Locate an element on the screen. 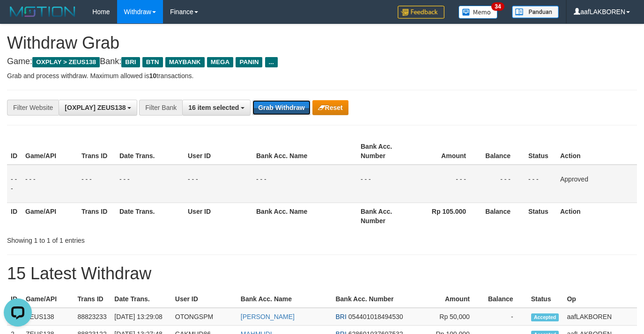 This screenshot has width=644, height=334. p: Grab and process withdraw. Maximum allowed is transactions. is located at coordinates (322, 76).